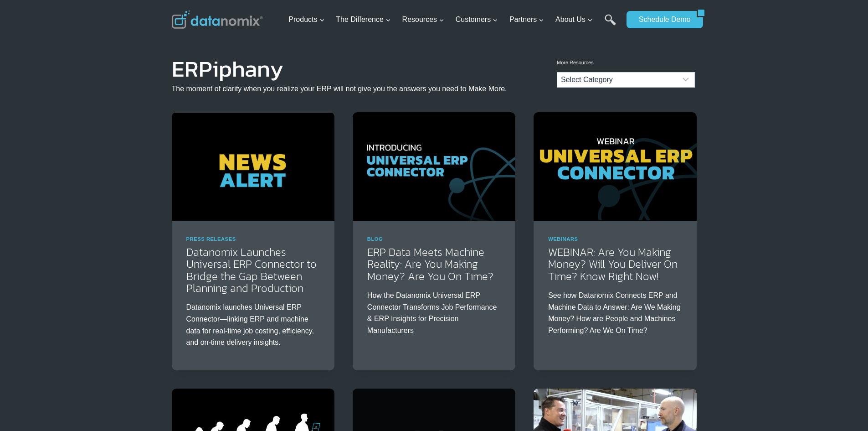  I want to click on a: Search, so click(610, 24).